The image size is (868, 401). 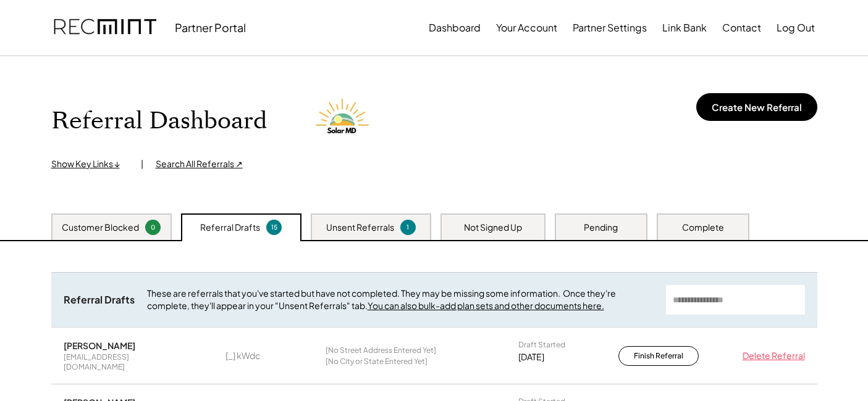 I want to click on div: 1, so click(x=408, y=227).